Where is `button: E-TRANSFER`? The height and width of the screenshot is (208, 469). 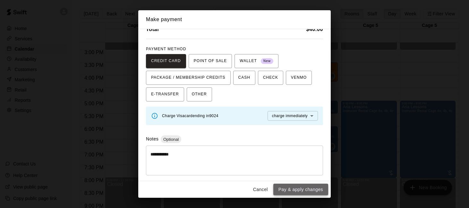
button: E-TRANSFER is located at coordinates (165, 95).